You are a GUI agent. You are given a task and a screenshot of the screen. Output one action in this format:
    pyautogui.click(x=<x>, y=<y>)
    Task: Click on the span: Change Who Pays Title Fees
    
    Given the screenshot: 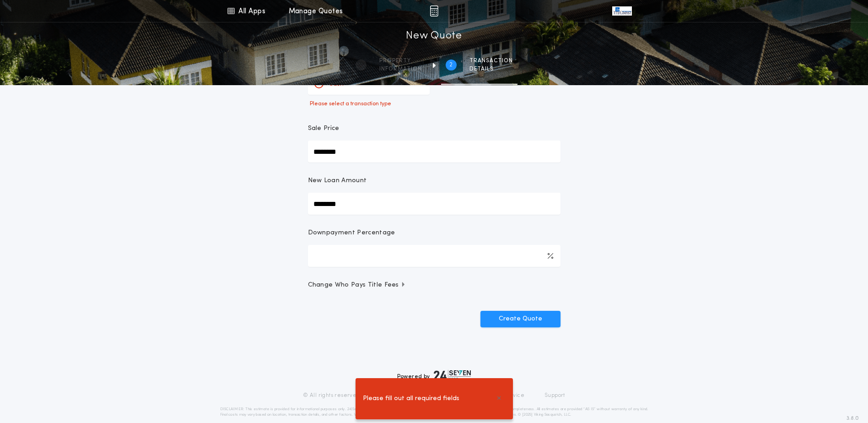 What is the action you would take?
    pyautogui.click(x=357, y=285)
    